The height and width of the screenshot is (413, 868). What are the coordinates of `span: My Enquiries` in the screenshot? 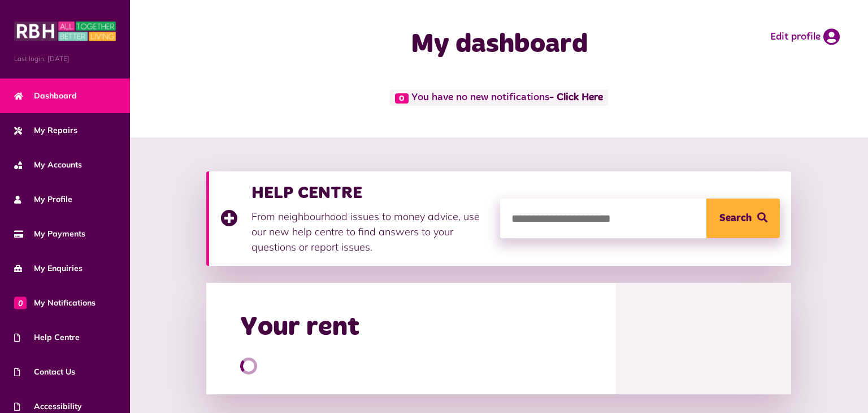 It's located at (48, 268).